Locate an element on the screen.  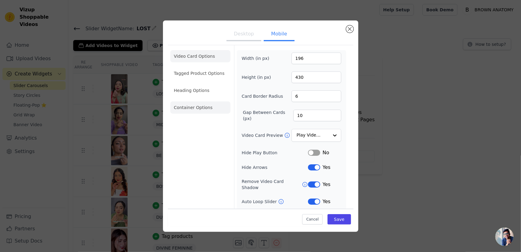
button: Desktop is located at coordinates (244, 35).